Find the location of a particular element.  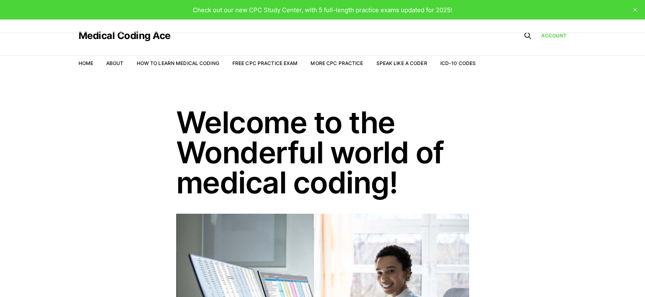

a: About is located at coordinates (115, 63).